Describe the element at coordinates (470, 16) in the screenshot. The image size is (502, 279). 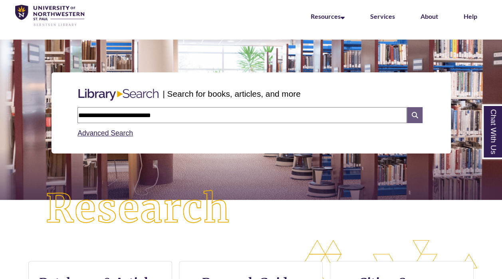
I see `a: Help` at that location.